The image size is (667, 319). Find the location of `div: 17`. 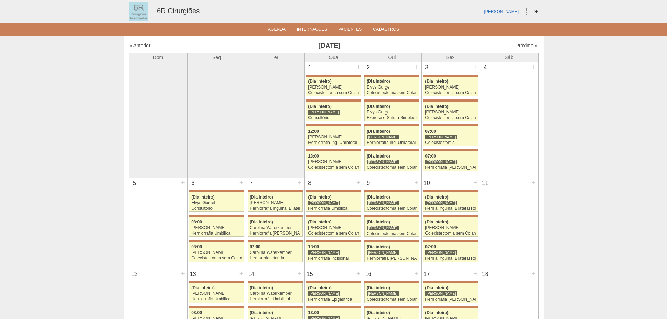

div: 17 is located at coordinates (427, 274).